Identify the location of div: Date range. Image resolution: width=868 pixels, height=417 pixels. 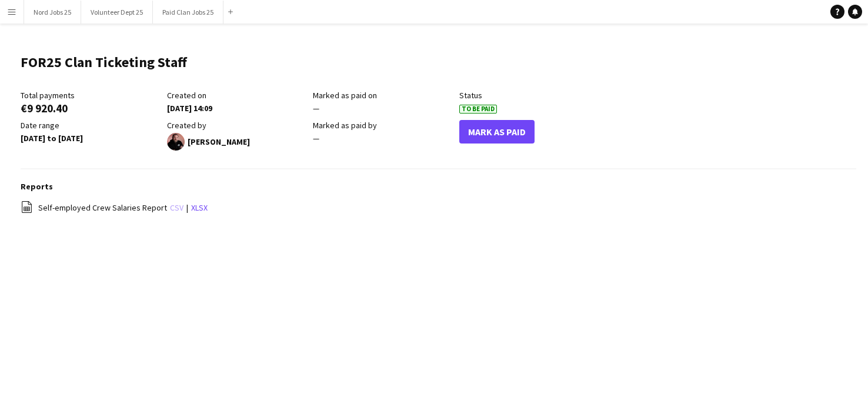
(91, 125).